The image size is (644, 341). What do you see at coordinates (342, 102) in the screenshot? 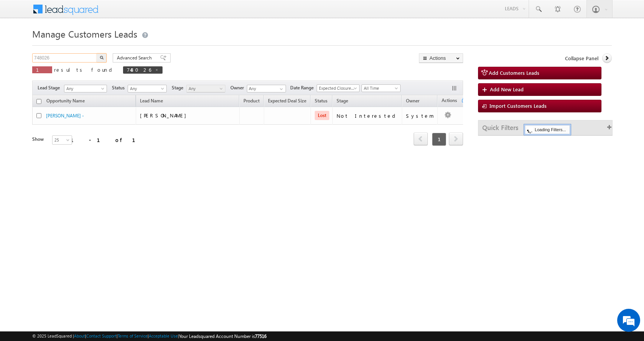
I see `a: Stage` at bounding box center [342, 102].